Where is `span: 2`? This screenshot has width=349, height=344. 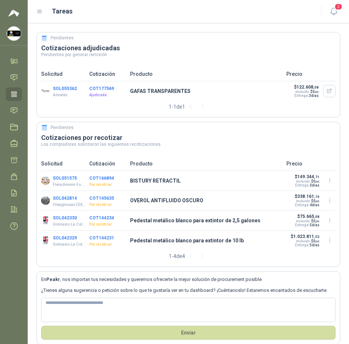
span: 2 is located at coordinates (338, 7).